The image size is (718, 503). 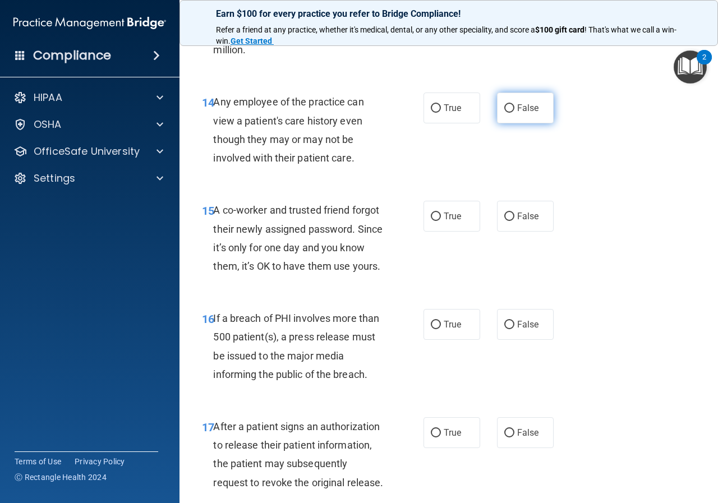 What do you see at coordinates (208, 211) in the screenshot?
I see `span: 15` at bounding box center [208, 211].